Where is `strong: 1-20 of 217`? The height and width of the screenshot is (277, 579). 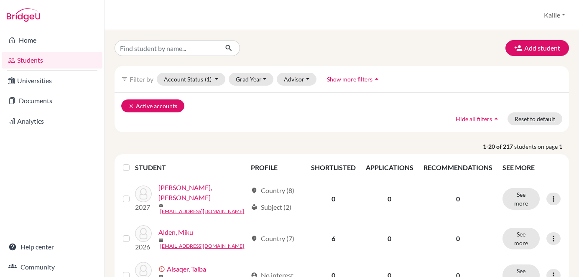 strong: 1-20 of 217 is located at coordinates (499, 146).